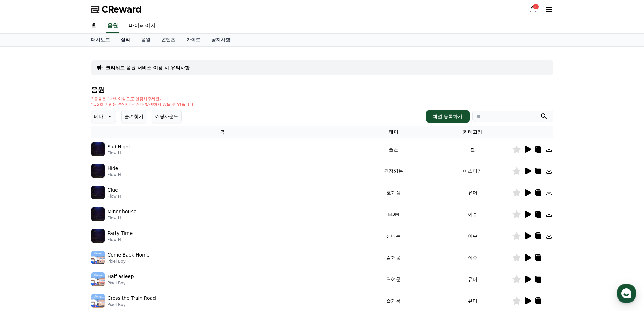  What do you see at coordinates (112, 189) in the screenshot?
I see `p: Clue` at bounding box center [112, 189].